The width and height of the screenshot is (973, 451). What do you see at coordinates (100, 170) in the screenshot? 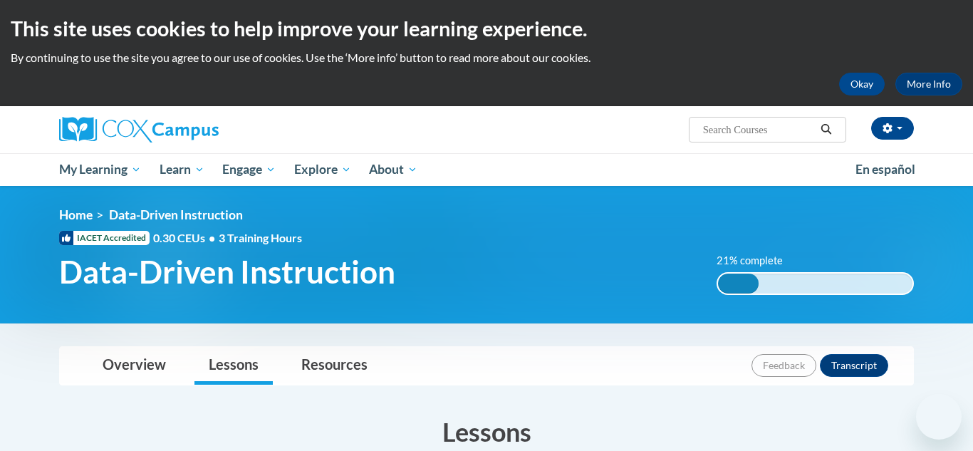
I see `span: My Learning` at bounding box center [100, 170].